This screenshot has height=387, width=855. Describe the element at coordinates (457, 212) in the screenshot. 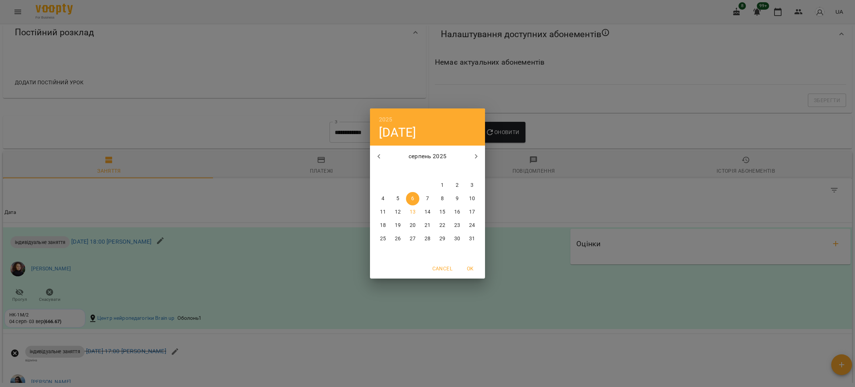

I see `p: 16` at that location.